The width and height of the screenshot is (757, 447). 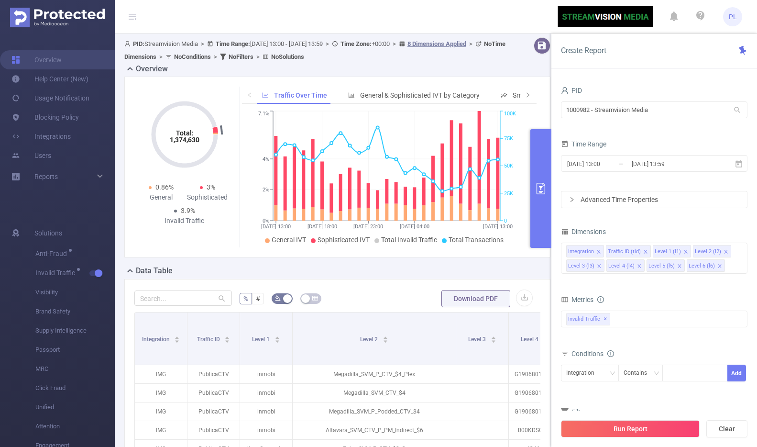 What do you see at coordinates (530, 339) in the screenshot?
I see `span: Level 4` at bounding box center [530, 339].